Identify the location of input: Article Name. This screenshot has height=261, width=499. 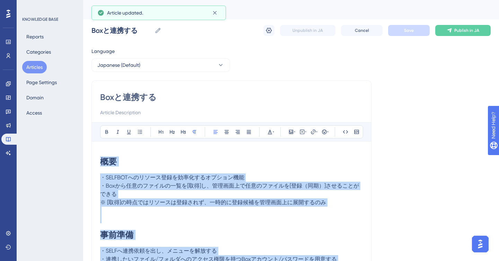
(122, 30).